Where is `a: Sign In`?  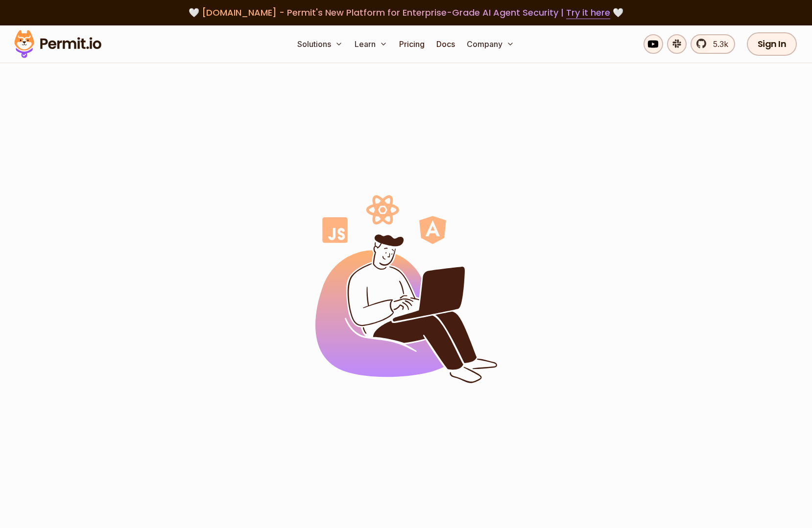 a: Sign In is located at coordinates (772, 44).